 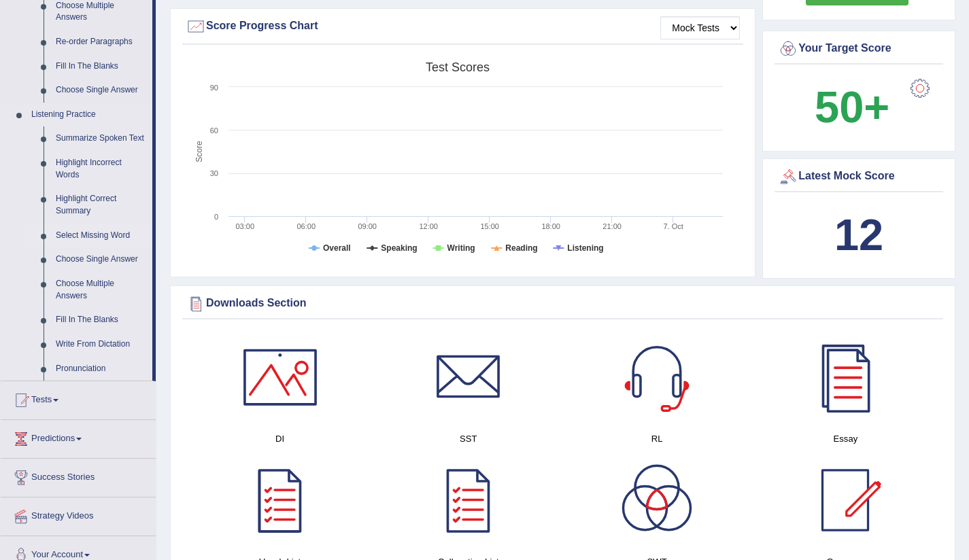 What do you see at coordinates (657, 438) in the screenshot?
I see `h4: RL` at bounding box center [657, 438].